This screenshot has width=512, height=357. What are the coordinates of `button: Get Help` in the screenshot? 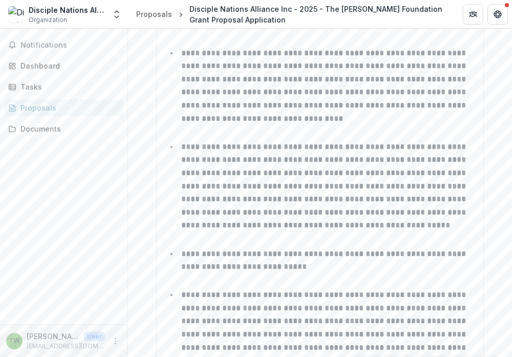 It's located at (498, 14).